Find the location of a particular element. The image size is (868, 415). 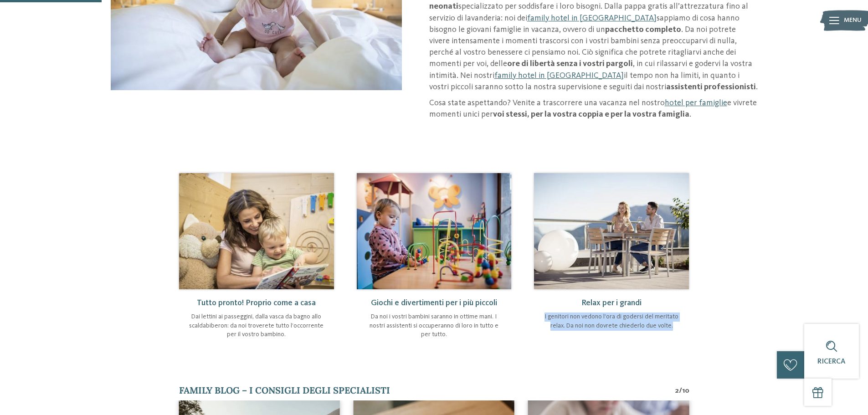

span: Ricerca is located at coordinates (832, 362).